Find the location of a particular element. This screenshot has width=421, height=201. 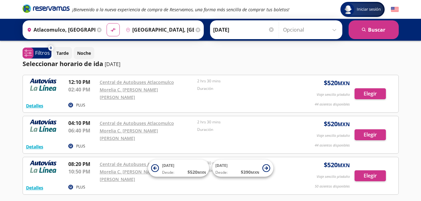

p: 06:40 PM is located at coordinates (83, 131).